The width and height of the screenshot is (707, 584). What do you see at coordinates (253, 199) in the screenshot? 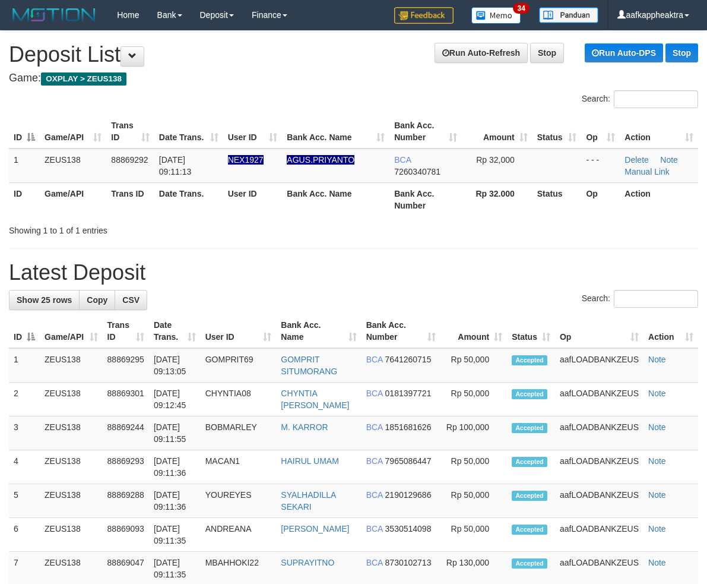
I see `th: User ID` at bounding box center [253, 199].